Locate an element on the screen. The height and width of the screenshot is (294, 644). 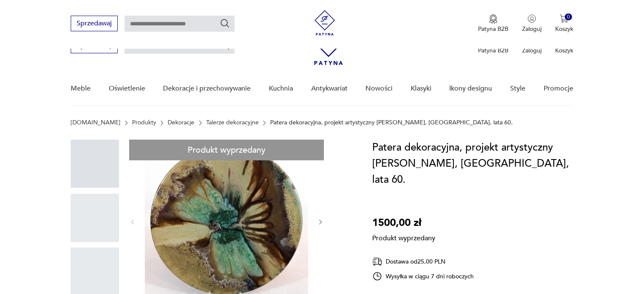
img: Ikona medalu is located at coordinates (493, 19).